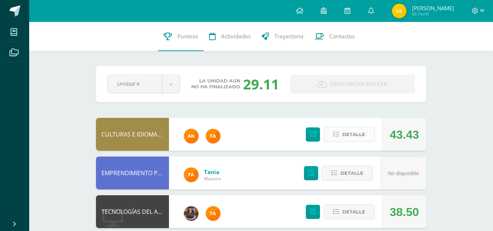 The width and height of the screenshot is (493, 231). I want to click on div: 29.11, so click(261, 84).